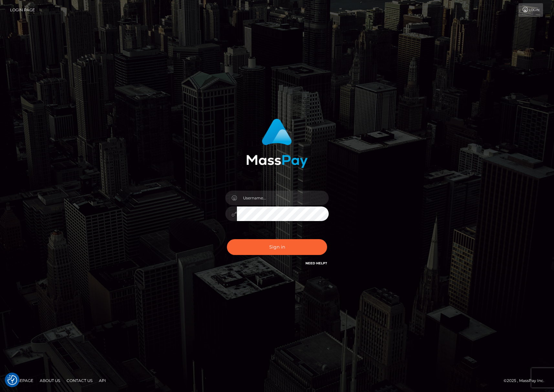 The width and height of the screenshot is (554, 392). I want to click on button: Consent Preferences, so click(12, 380).